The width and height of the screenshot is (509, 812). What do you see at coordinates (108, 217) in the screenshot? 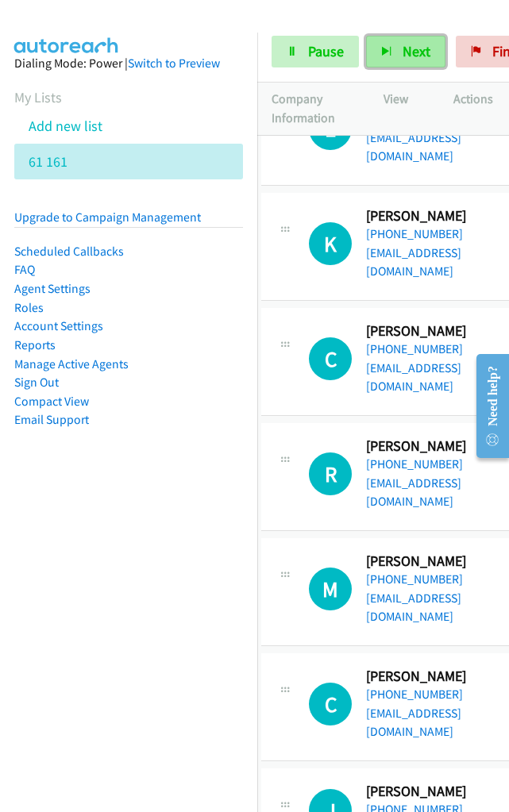
I see `a: Upgrade to Campaign Management` at bounding box center [108, 217].